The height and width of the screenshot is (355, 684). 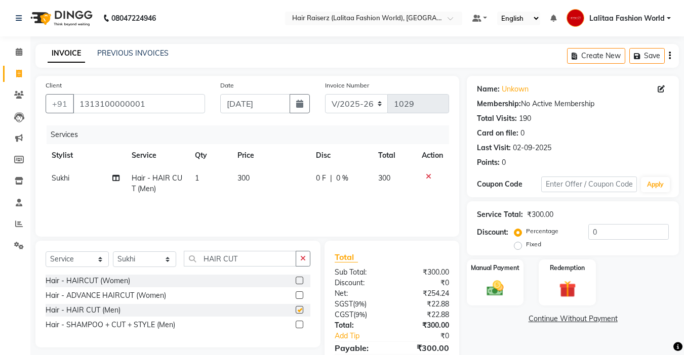 I want to click on input: Enter Offer / Coupon Code, so click(x=589, y=184).